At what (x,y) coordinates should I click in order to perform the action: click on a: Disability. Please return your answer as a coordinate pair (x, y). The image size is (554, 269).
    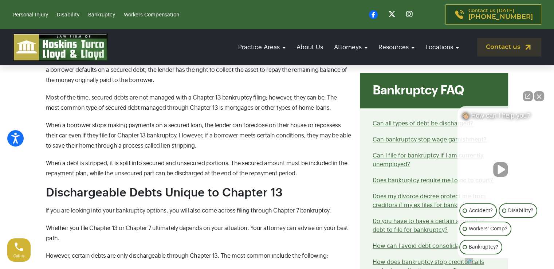
    Looking at the image, I should click on (68, 15).